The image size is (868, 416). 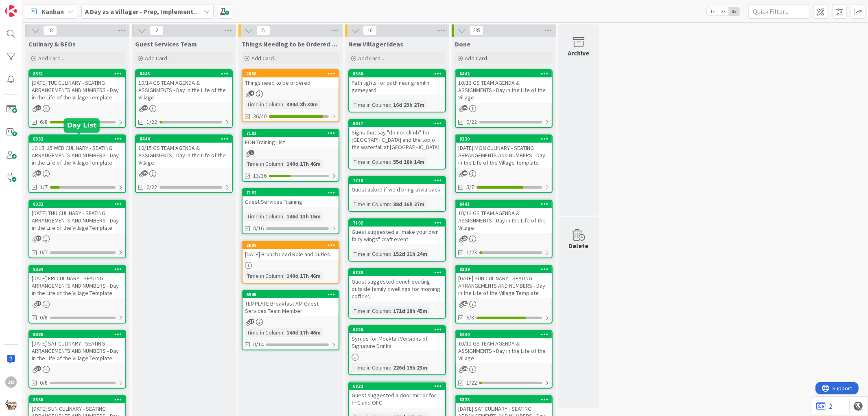 I want to click on span: 16, so click(x=370, y=31).